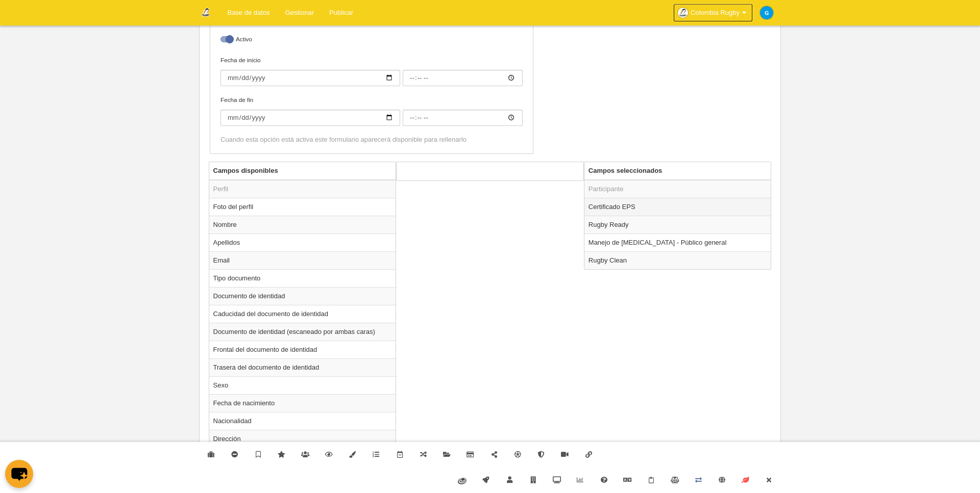 The height and width of the screenshot is (493, 980). Describe the element at coordinates (713, 12) in the screenshot. I see `a: Colombia Rugby` at that location.